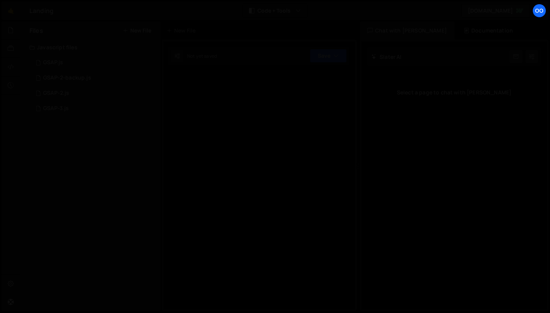  I want to click on div: Javascript files, so click(90, 47).